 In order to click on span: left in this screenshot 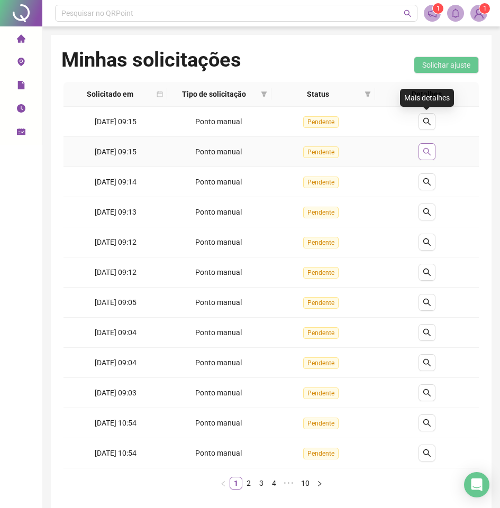, I will do `click(223, 484)`.